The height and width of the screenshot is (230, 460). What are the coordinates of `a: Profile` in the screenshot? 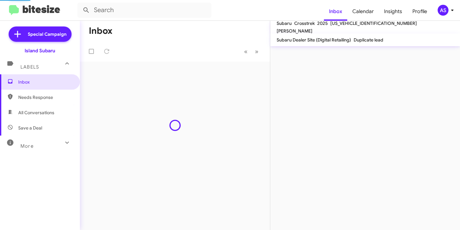 It's located at (419, 11).